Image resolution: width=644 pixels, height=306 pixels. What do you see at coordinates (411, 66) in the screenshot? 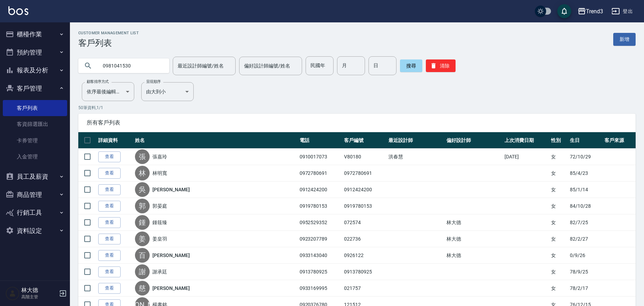
I see `button: 搜尋` at bounding box center [411, 66].